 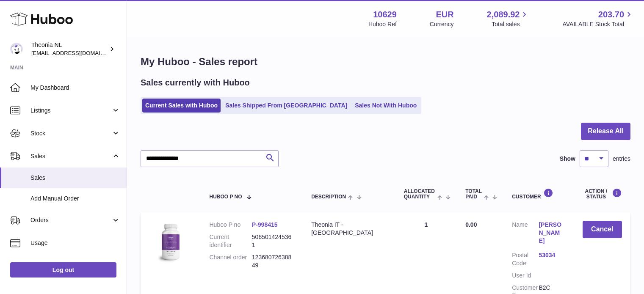 I want to click on span: 203.70, so click(x=611, y=14).